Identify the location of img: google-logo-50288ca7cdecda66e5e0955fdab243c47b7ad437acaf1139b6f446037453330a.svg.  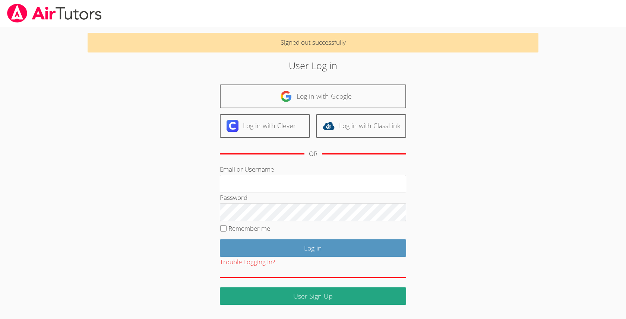
(286, 96).